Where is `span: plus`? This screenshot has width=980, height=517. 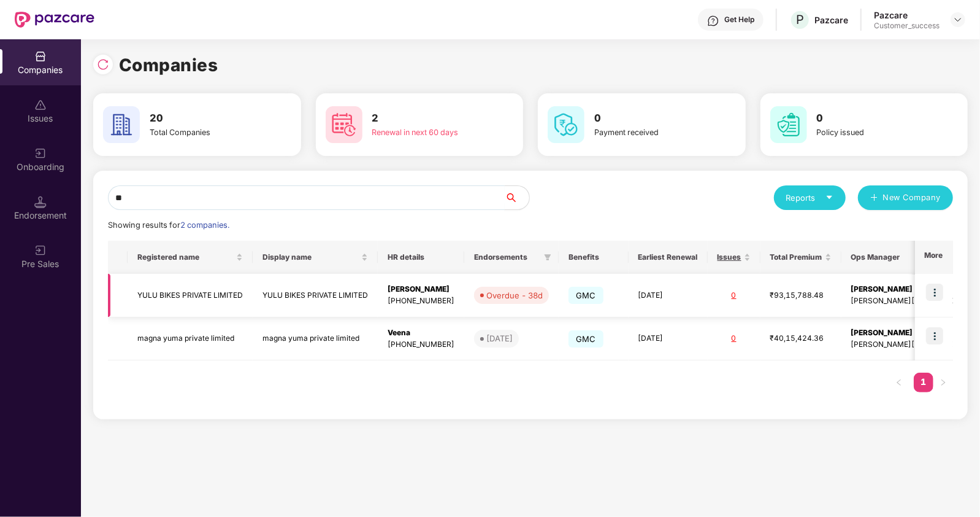
span: plus is located at coordinates (874, 199).